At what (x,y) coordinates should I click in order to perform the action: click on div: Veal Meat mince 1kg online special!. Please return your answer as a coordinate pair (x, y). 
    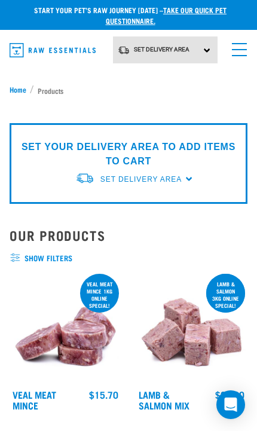
    Looking at the image, I should click on (99, 295).